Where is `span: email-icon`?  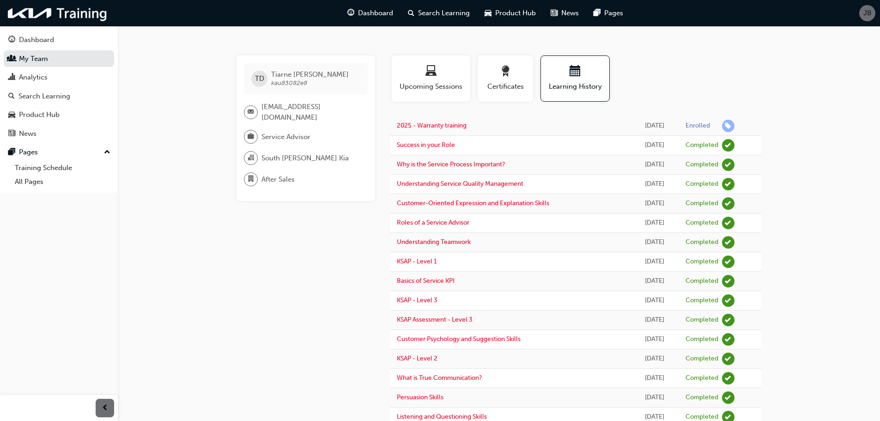
span: email-icon is located at coordinates (251, 112).